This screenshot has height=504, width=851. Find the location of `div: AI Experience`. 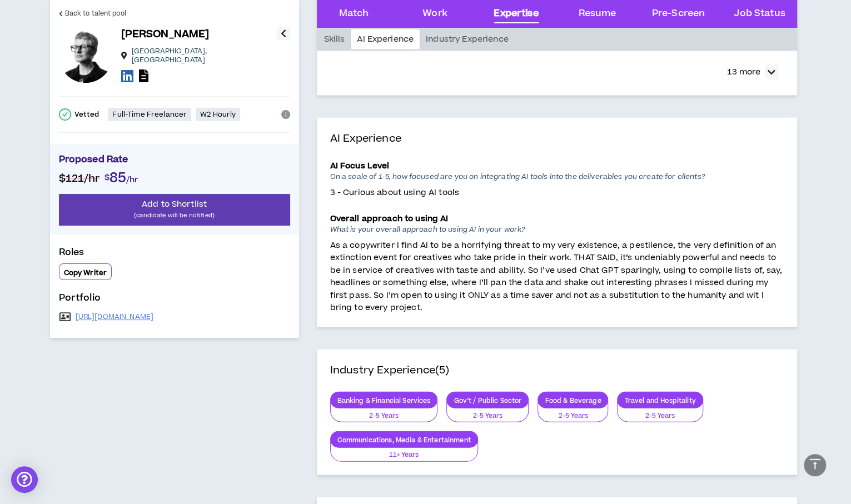

div: AI Experience is located at coordinates (385, 39).